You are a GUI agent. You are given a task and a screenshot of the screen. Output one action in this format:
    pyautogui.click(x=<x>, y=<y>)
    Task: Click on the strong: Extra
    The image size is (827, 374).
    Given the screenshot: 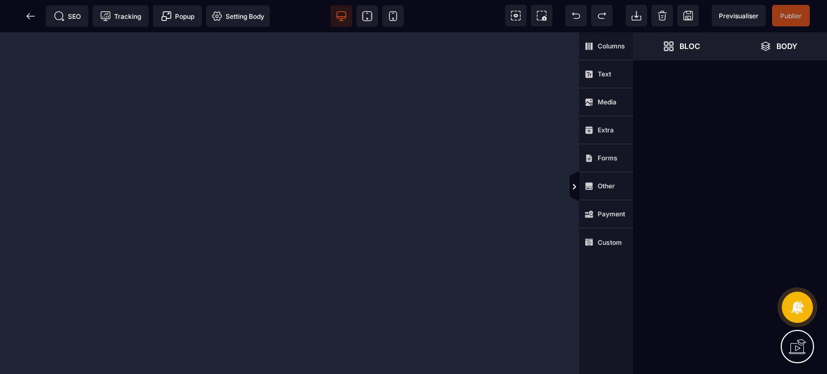 What is the action you would take?
    pyautogui.click(x=605, y=130)
    